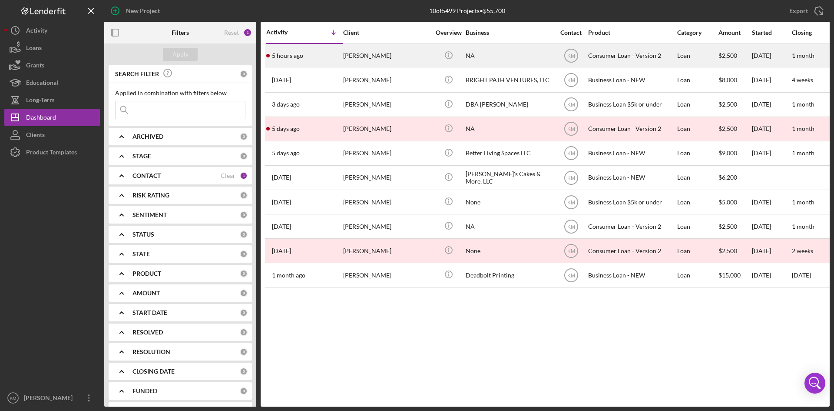 This screenshot has width=834, height=411. I want to click on b: STATUS, so click(143, 234).